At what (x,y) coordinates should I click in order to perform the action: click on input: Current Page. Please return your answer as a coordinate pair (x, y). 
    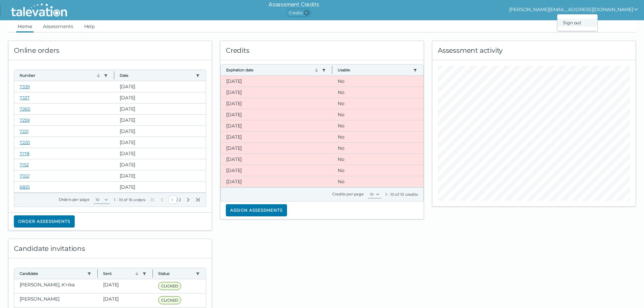
    Looking at the image, I should click on (173, 200).